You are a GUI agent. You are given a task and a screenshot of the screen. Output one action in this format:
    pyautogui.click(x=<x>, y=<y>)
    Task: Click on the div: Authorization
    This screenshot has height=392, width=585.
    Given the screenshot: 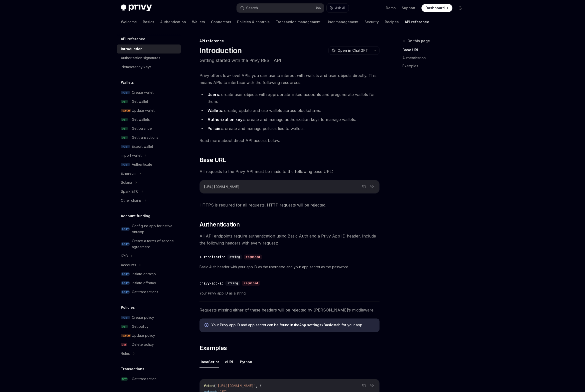 What is the action you would take?
    pyautogui.click(x=212, y=257)
    